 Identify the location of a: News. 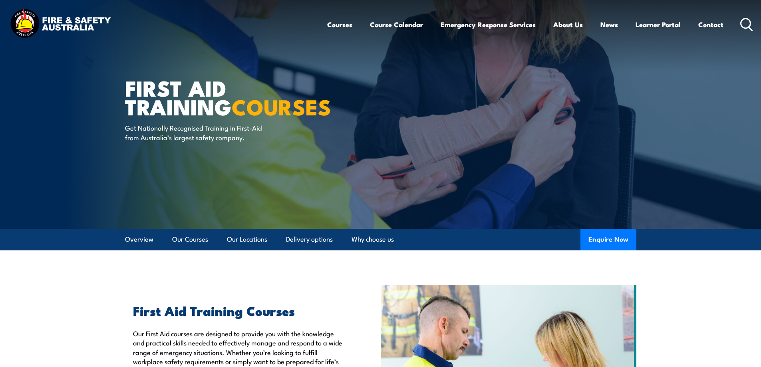
(609, 24).